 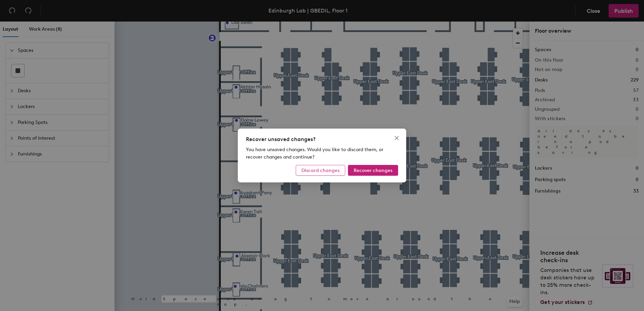 I want to click on button: Recover changes, so click(x=373, y=170).